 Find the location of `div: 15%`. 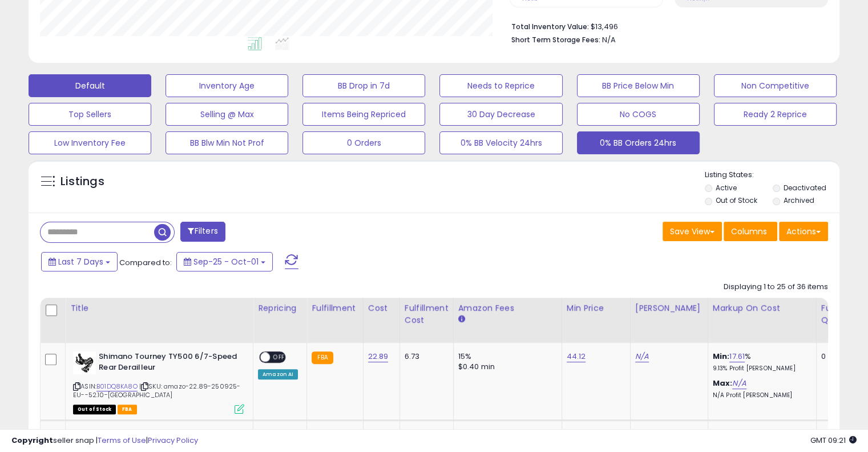

div: 15% is located at coordinates (505, 356).